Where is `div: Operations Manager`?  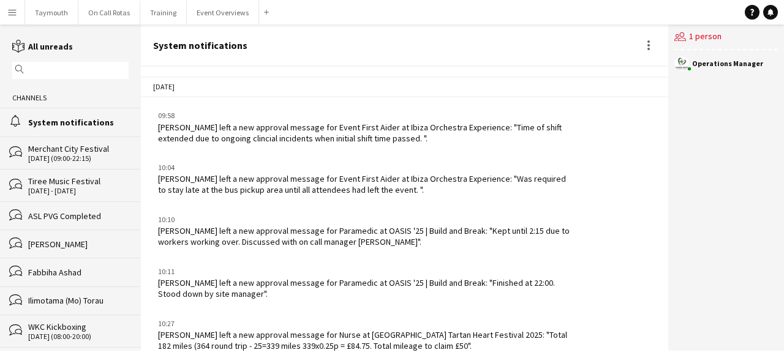 div: Operations Manager is located at coordinates (728, 64).